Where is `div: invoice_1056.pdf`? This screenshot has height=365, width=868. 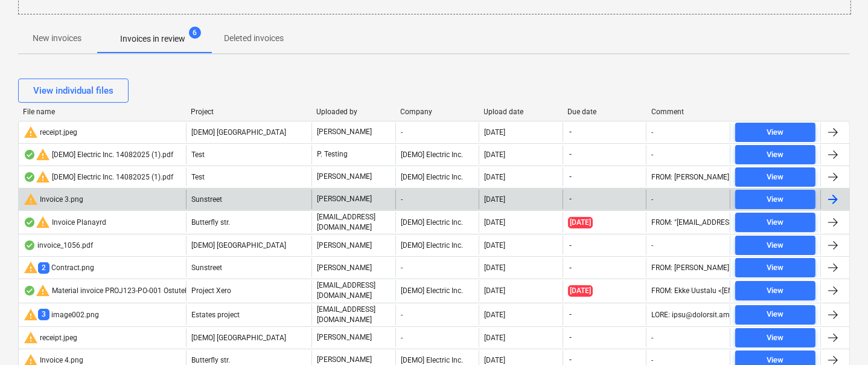 div: invoice_1056.pdf is located at coordinates (58, 245).